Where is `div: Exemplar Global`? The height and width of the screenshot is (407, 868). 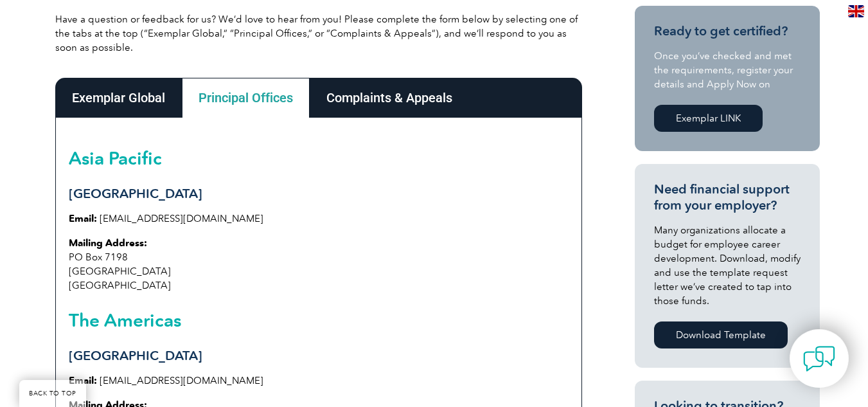
div: Exemplar Global is located at coordinates (118, 98).